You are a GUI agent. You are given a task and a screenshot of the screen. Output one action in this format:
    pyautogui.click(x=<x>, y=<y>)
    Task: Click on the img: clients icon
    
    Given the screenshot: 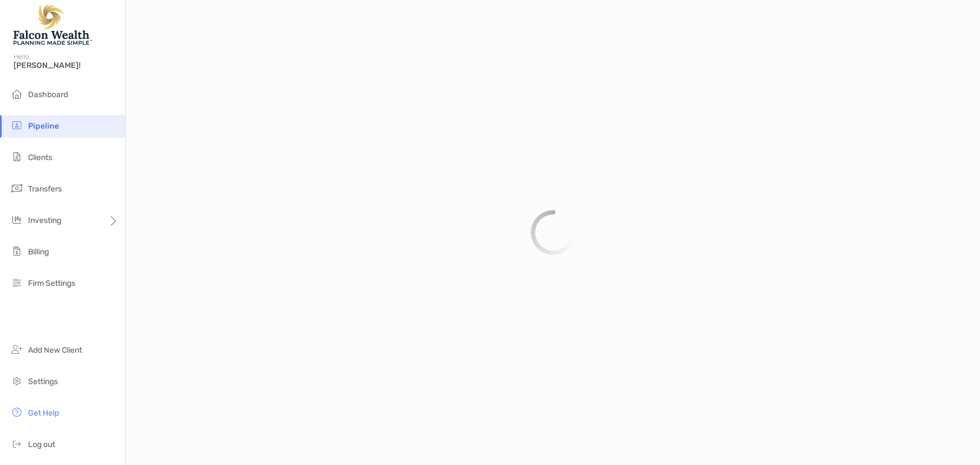 What is the action you would take?
    pyautogui.click(x=17, y=156)
    